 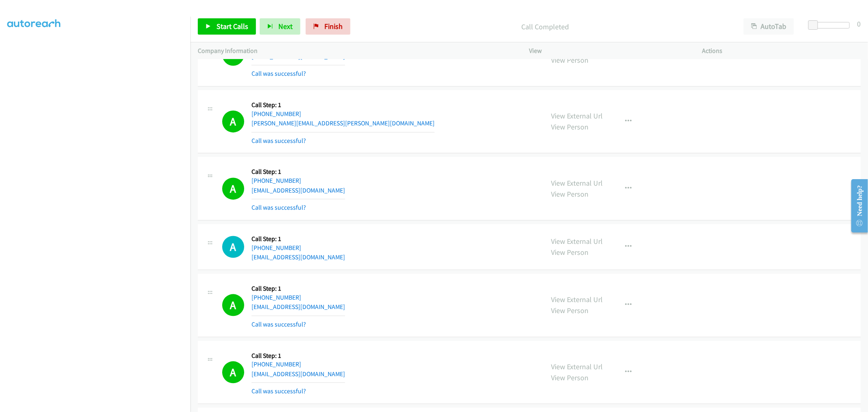 I want to click on p: Actions, so click(x=782, y=51).